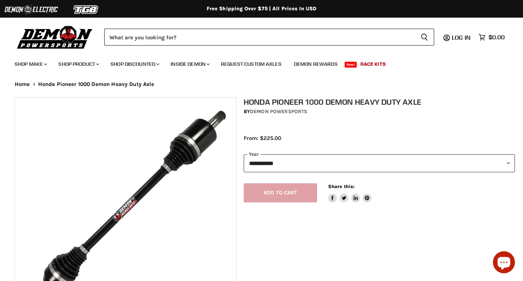 The height and width of the screenshot is (281, 523). What do you see at coordinates (496, 37) in the screenshot?
I see `span: $0.00` at bounding box center [496, 37].